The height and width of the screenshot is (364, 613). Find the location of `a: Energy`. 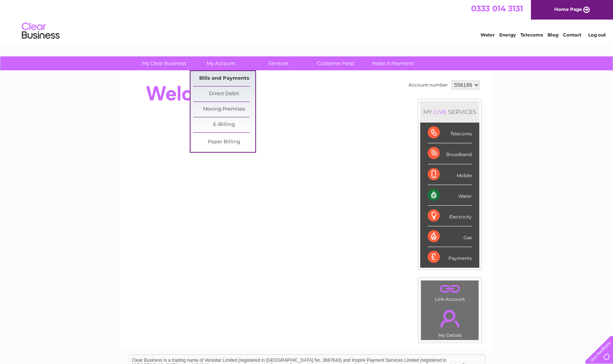

a: Energy is located at coordinates (508, 35).